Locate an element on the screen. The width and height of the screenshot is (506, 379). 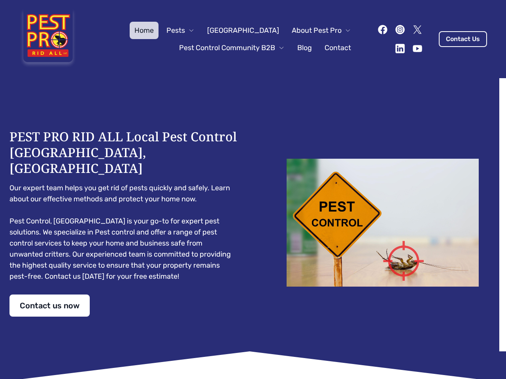
pre: Our expert team helps you get rid of pests quickly and safely. Learn about our effective methods ... is located at coordinates (123, 232).